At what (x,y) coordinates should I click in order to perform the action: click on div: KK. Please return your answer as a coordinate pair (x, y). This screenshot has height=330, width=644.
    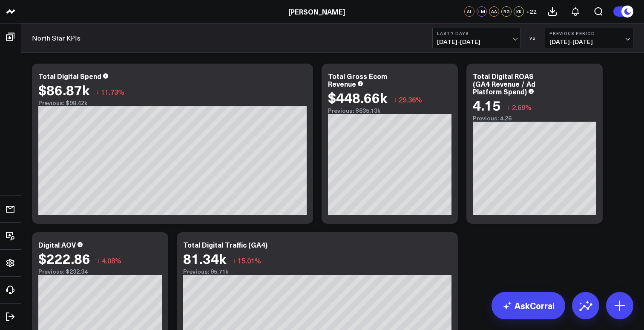
    Looking at the image, I should click on (519, 11).